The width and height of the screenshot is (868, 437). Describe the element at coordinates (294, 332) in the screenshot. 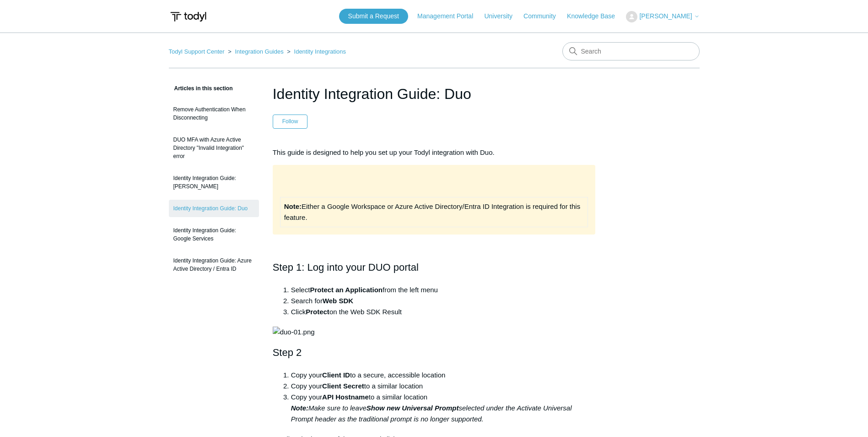

I see `img: duo-01.png` at that location.